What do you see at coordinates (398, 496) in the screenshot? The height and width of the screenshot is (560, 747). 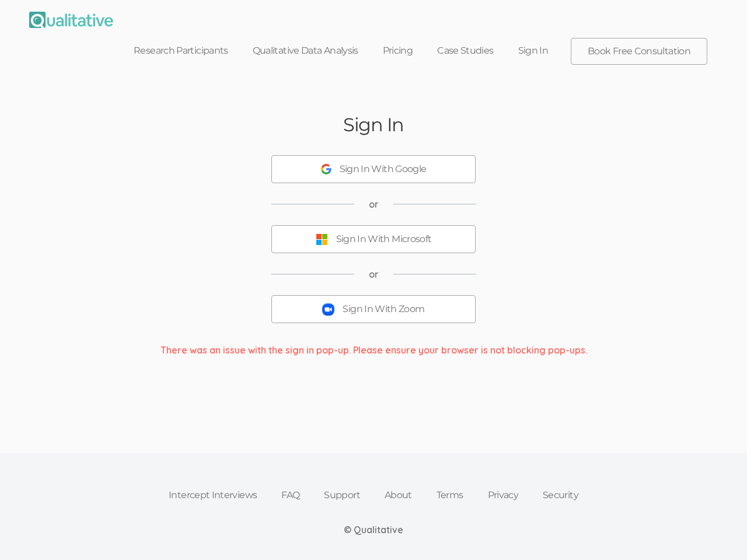 I see `a: About` at bounding box center [398, 496].